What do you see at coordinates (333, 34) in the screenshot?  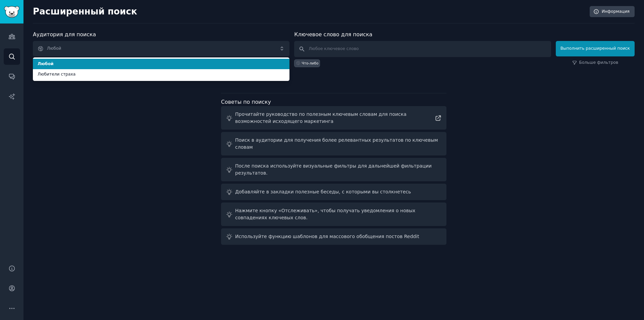 I see `font: Ключевое слово для поиска` at bounding box center [333, 34].